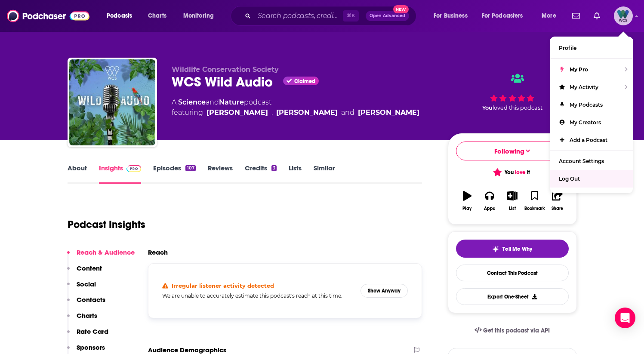 The height and width of the screenshot is (354, 644). Describe the element at coordinates (512, 92) in the screenshot. I see `div: Youloved this podcast` at that location.